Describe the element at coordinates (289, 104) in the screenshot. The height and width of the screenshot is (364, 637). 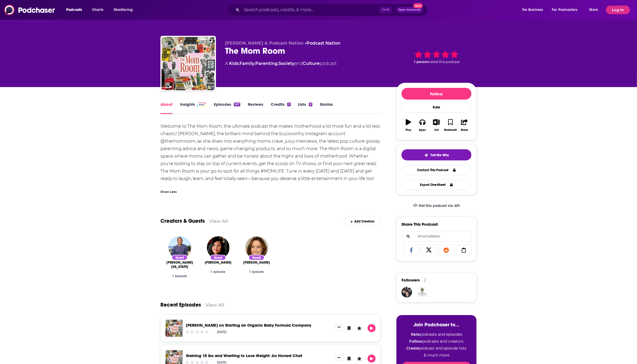
I see `div: 3` at that location.